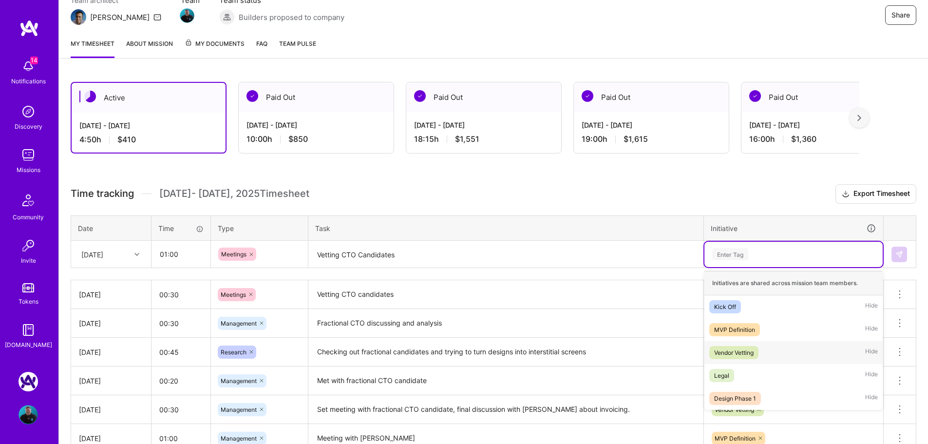 This screenshot has width=928, height=444. What do you see at coordinates (735, 438) in the screenshot?
I see `span: MVP Definition` at bounding box center [735, 438].